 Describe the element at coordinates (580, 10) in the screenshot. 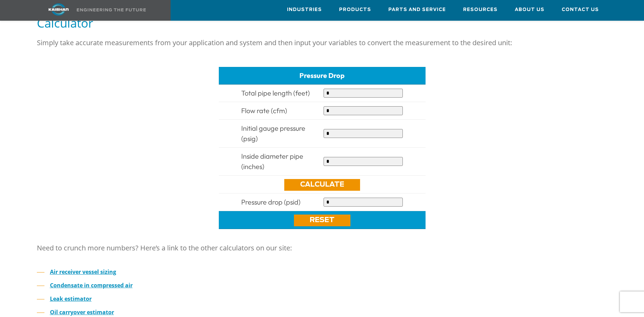

I see `a: Contact Us` at that location.